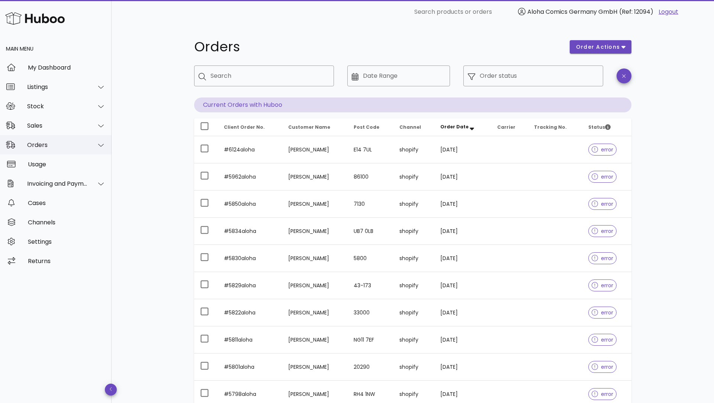 Image resolution: width=714 pixels, height=403 pixels. What do you see at coordinates (57, 87) in the screenshot?
I see `div: Listings` at bounding box center [57, 87].